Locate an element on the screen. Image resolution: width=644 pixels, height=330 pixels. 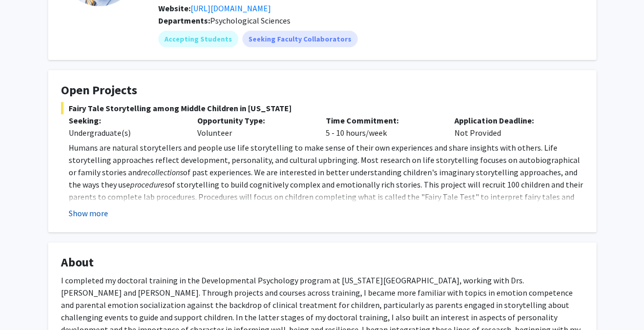
mat-chip: Accepting Students is located at coordinates (198, 39).